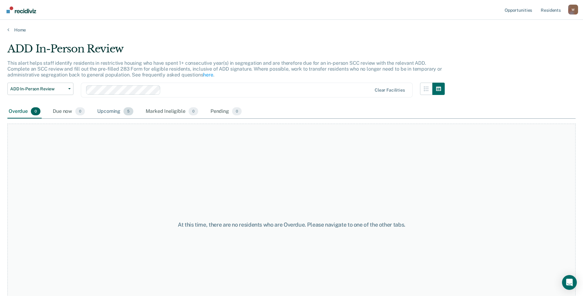  What do you see at coordinates (573, 10) in the screenshot?
I see `button: Profile dropdown button` at bounding box center [573, 10].